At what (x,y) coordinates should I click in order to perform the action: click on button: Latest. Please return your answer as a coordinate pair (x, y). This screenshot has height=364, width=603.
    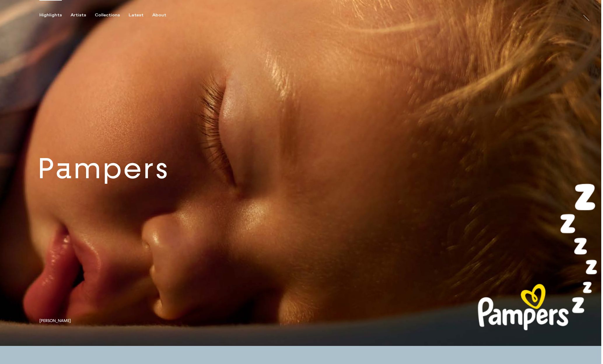
    Looking at the image, I should click on (140, 15).